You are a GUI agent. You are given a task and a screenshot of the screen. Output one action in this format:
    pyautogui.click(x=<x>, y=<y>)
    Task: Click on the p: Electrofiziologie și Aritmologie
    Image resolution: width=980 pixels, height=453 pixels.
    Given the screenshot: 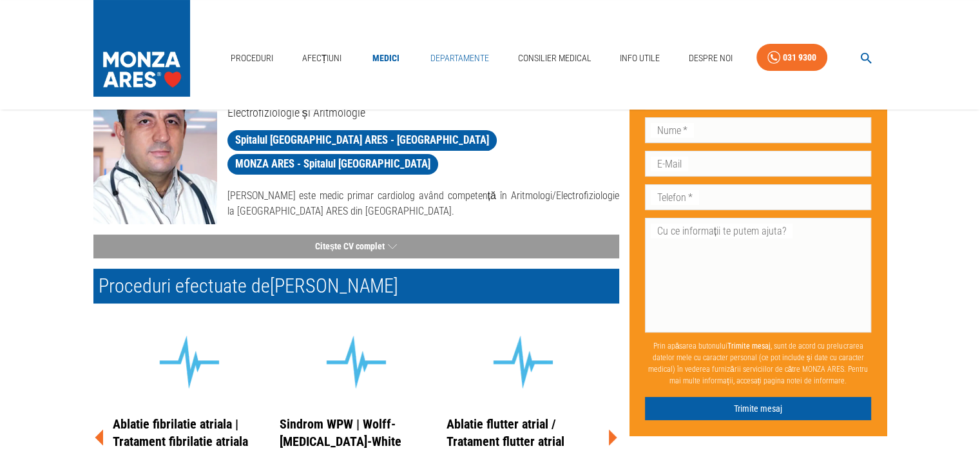 What is the action you would take?
    pyautogui.click(x=424, y=112)
    